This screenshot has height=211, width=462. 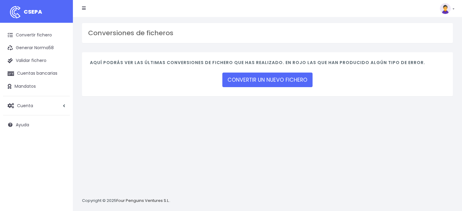 What do you see at coordinates (36, 48) in the screenshot?
I see `a: Generar Norma58` at bounding box center [36, 48].